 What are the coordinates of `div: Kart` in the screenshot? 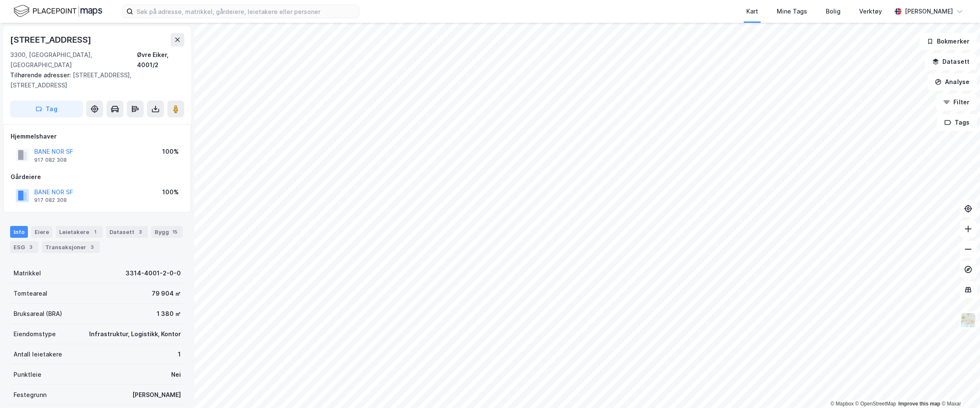 It's located at (752, 11).